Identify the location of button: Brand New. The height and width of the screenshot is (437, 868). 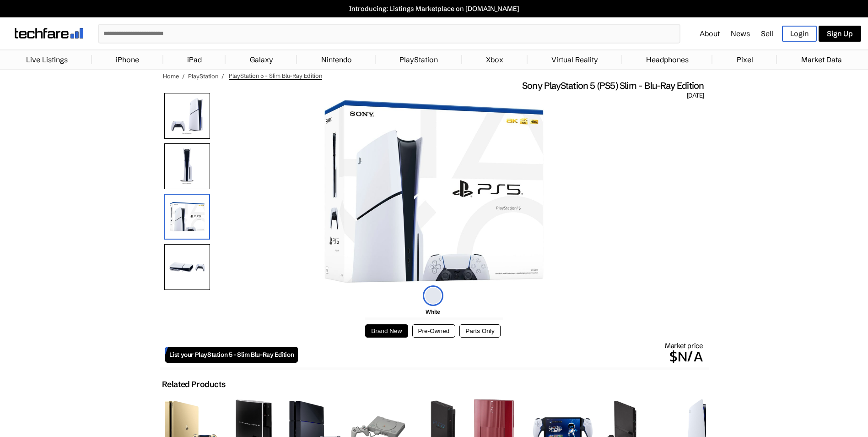
(386, 331).